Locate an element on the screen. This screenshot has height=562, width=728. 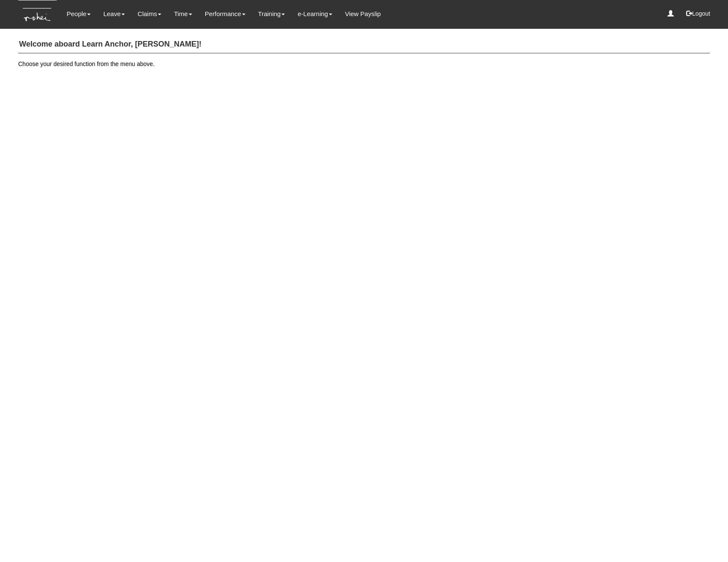
a: Time is located at coordinates (183, 14).